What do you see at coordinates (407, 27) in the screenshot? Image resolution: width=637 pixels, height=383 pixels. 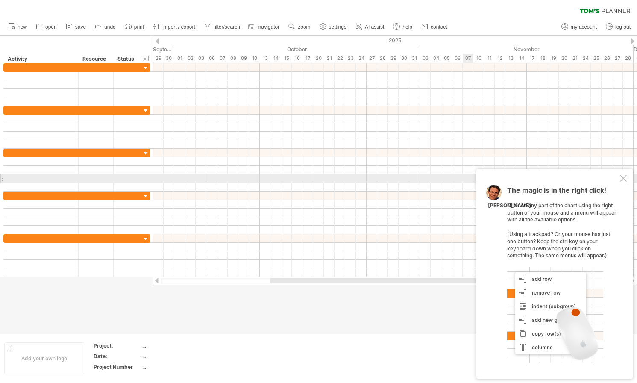 I see `span: help` at bounding box center [407, 27].